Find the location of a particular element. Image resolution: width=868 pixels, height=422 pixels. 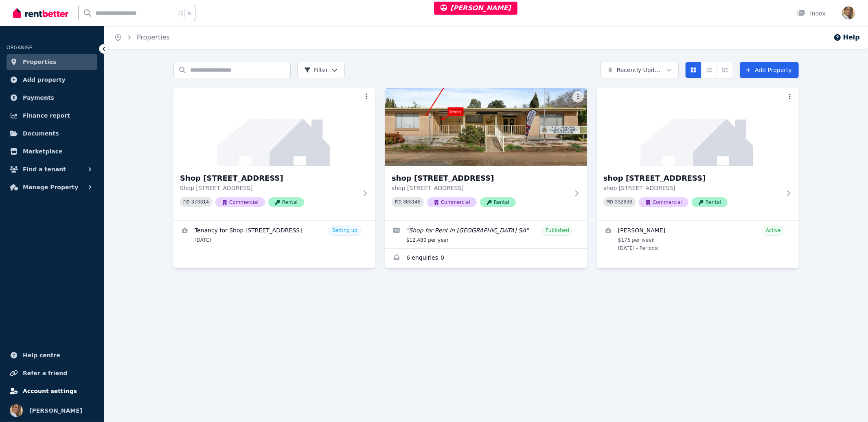

a: Account settings is located at coordinates (52, 391).